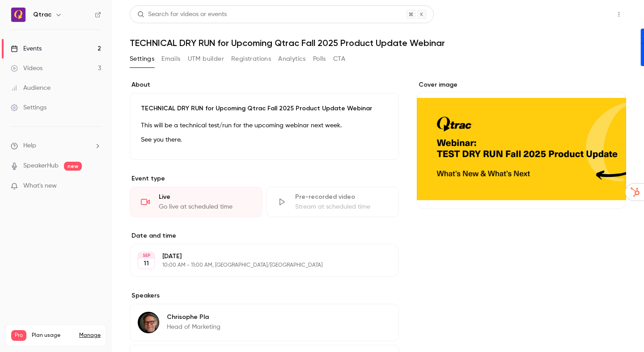 This screenshot has height=352, width=644. I want to click on p: Event type, so click(264, 178).